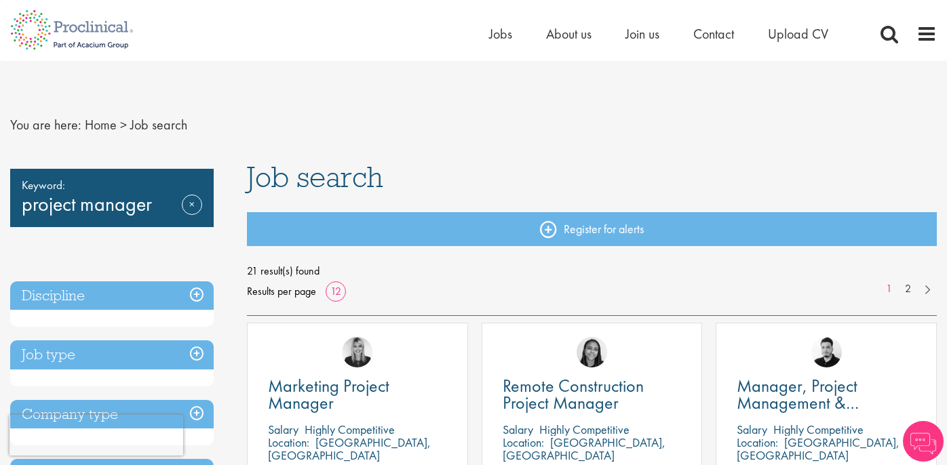  What do you see at coordinates (357, 352) in the screenshot?
I see `a: Janelle Jones` at bounding box center [357, 352].